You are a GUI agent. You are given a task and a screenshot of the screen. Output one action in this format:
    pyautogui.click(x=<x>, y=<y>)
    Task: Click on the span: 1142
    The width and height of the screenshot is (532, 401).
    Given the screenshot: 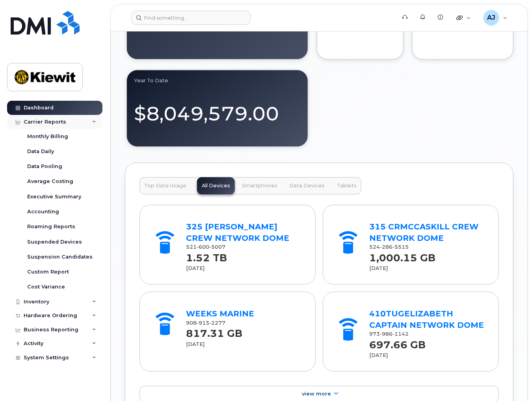 What is the action you would take?
    pyautogui.click(x=400, y=334)
    